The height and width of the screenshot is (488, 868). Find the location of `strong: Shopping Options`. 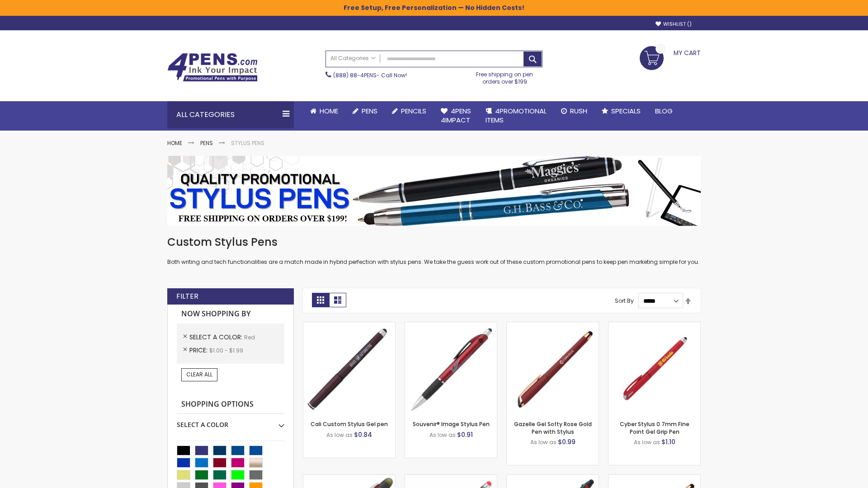

strong: Shopping Options is located at coordinates (231, 405).